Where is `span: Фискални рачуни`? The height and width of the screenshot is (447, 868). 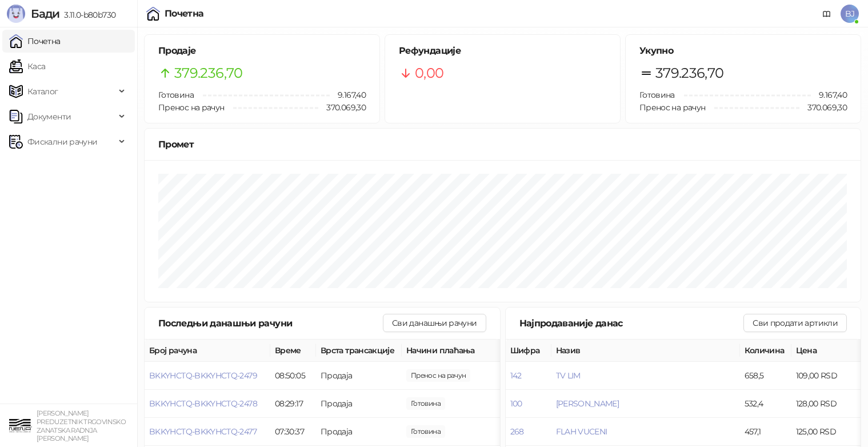 span: Фискални рачуни is located at coordinates (62, 142).